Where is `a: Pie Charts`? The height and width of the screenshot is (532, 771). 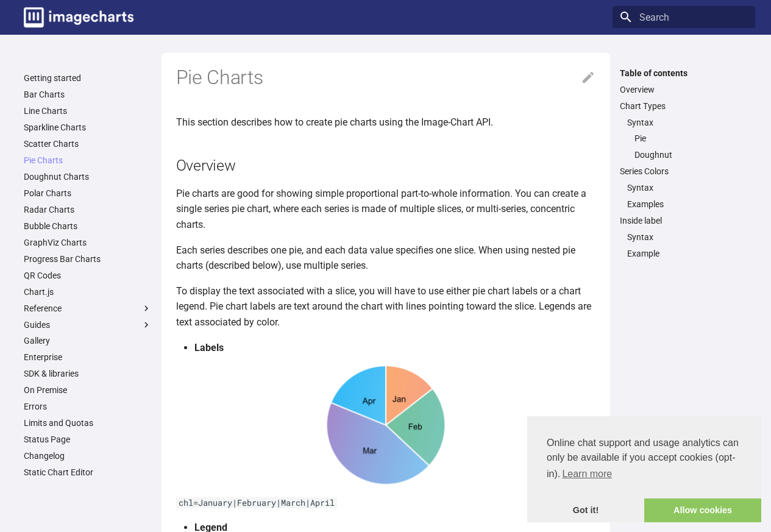
a: Pie Charts is located at coordinates (87, 160).